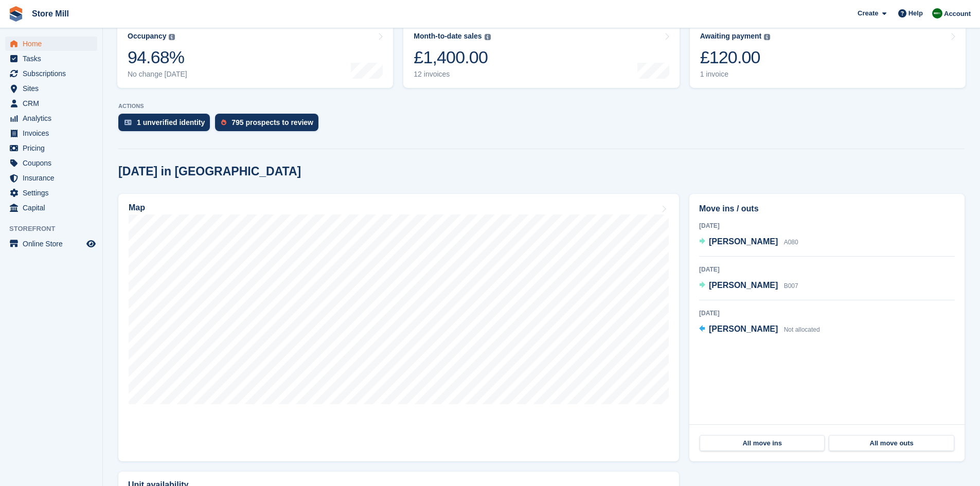  What do you see at coordinates (53, 208) in the screenshot?
I see `span: Capital` at bounding box center [53, 208].